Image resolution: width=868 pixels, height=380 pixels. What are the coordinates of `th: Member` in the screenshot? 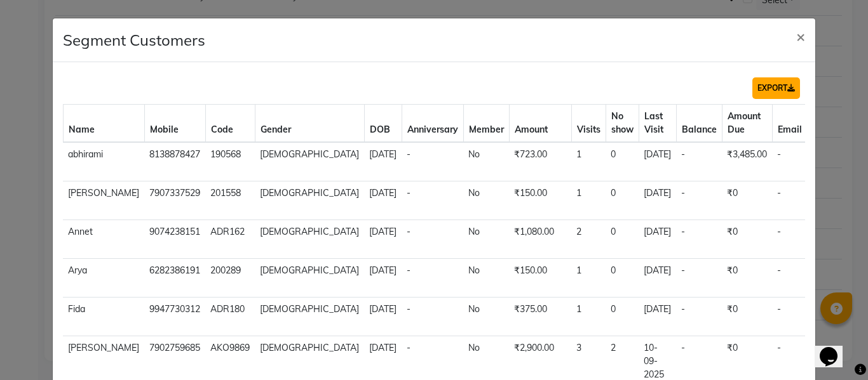 It's located at (486, 124).